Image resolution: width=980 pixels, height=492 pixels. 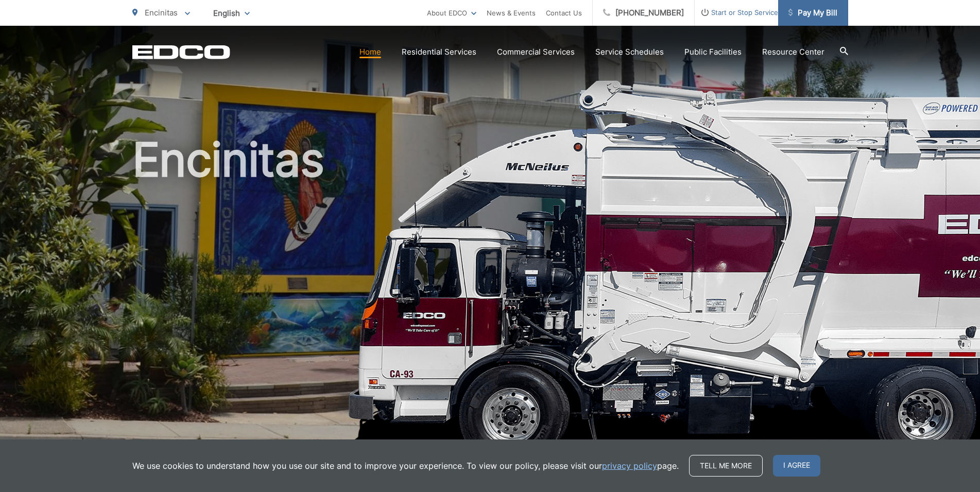 I want to click on a: EDCD logo. Return to the homepage., so click(x=181, y=52).